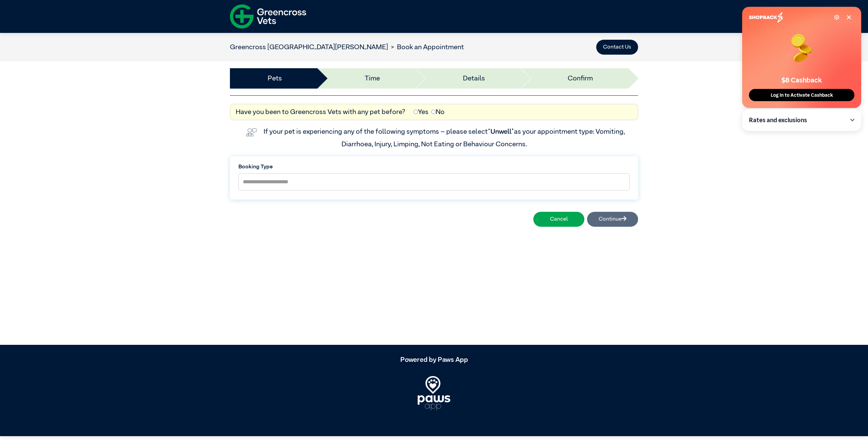 This screenshot has height=446, width=868. What do you see at coordinates (434, 393) in the screenshot?
I see `img: PawsApp` at bounding box center [434, 393].